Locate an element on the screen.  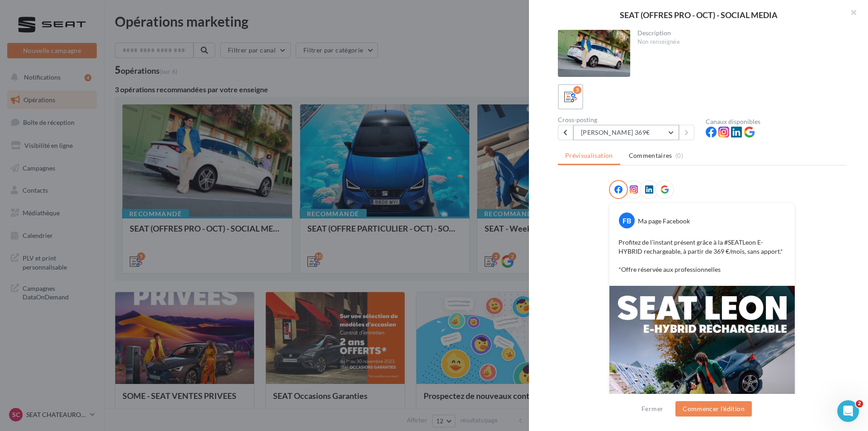
div: Non renseignée is located at coordinates (739, 42).